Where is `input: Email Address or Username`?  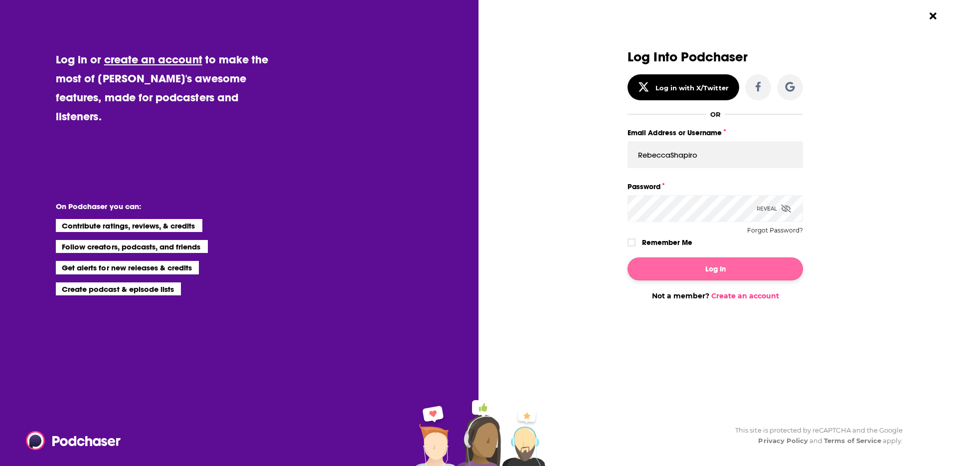
input: Email Address or Username is located at coordinates (715, 155).